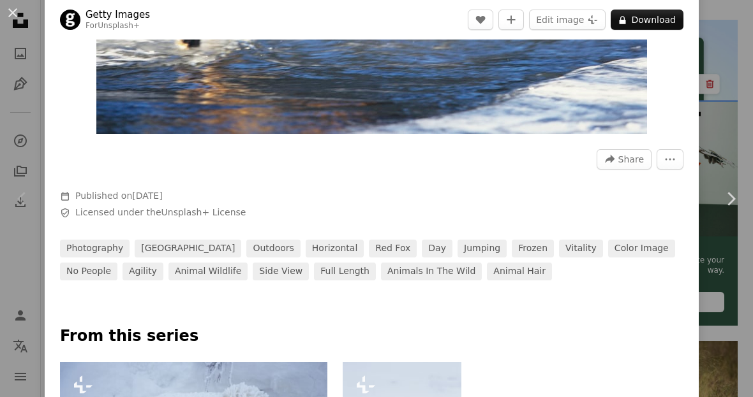 Image resolution: width=753 pixels, height=397 pixels. I want to click on p: From this series, so click(371, 337).